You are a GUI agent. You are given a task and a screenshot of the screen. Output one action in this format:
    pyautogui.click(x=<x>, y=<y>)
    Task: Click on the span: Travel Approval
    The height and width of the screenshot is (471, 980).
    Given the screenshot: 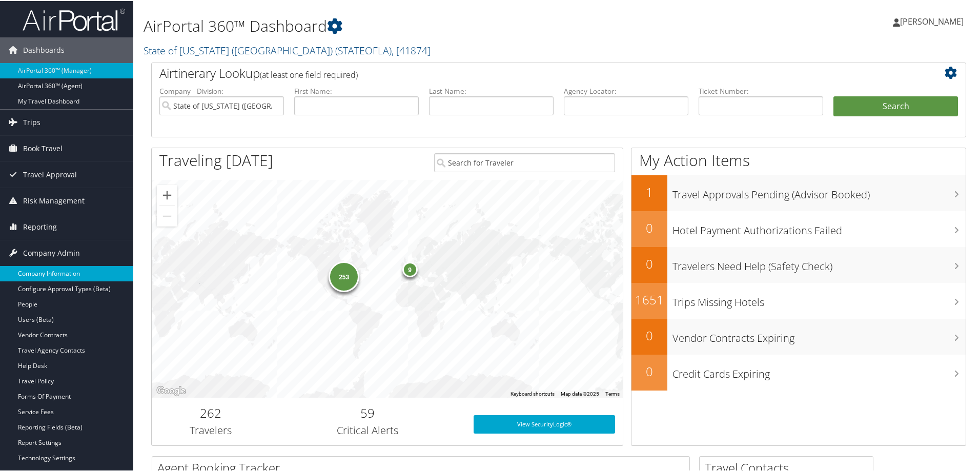 What is the action you would take?
    pyautogui.click(x=50, y=174)
    